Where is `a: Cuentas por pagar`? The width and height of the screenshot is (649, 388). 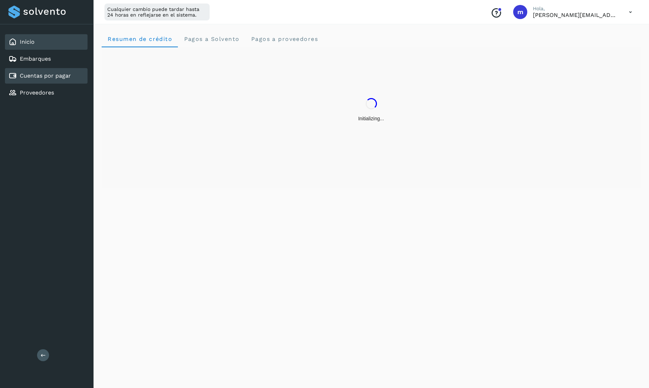
a: Cuentas por pagar is located at coordinates (45, 76).